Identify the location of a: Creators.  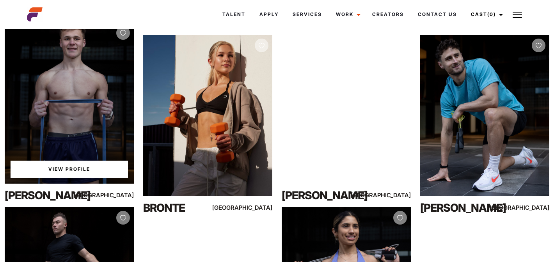
(388, 14).